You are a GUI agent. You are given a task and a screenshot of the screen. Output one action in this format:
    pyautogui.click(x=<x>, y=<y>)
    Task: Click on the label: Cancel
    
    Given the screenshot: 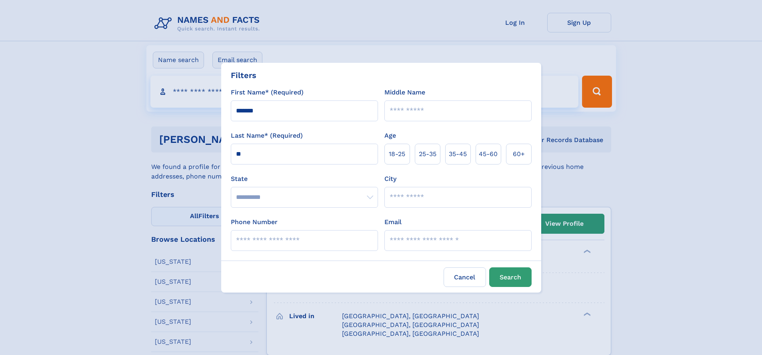 What is the action you would take?
    pyautogui.click(x=465, y=277)
    